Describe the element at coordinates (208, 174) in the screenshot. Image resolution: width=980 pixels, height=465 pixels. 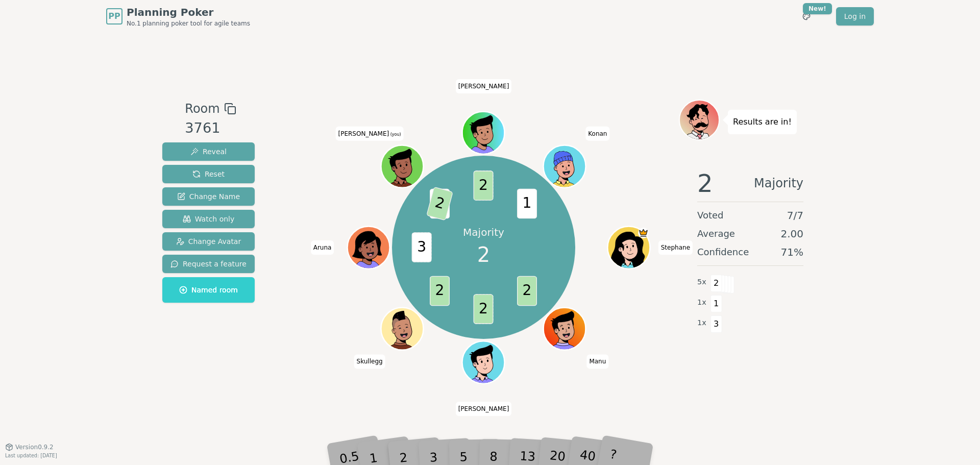
I see `span: Reset` at that location.